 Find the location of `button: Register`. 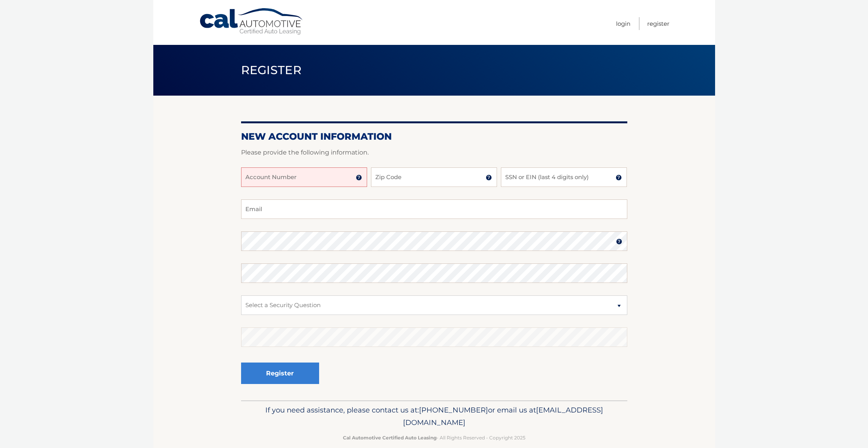

button: Register is located at coordinates (280, 373).